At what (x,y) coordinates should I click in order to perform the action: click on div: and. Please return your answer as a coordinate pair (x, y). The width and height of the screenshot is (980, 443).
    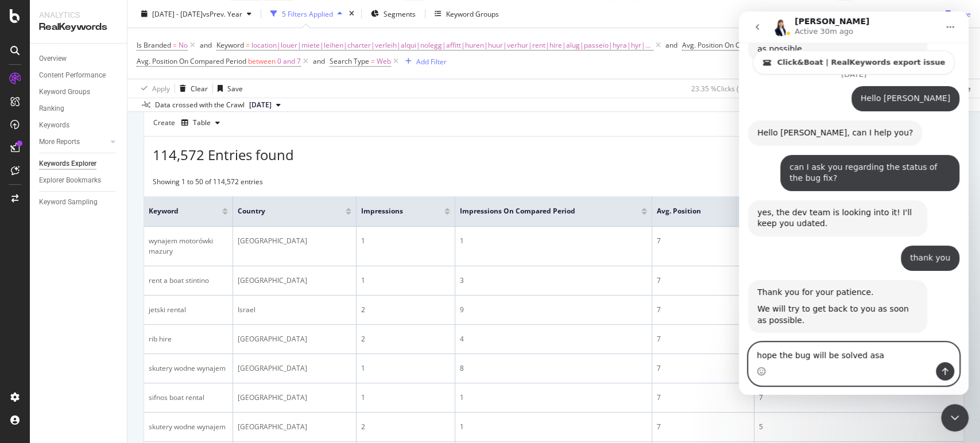
    Looking at the image, I should click on (318, 61).